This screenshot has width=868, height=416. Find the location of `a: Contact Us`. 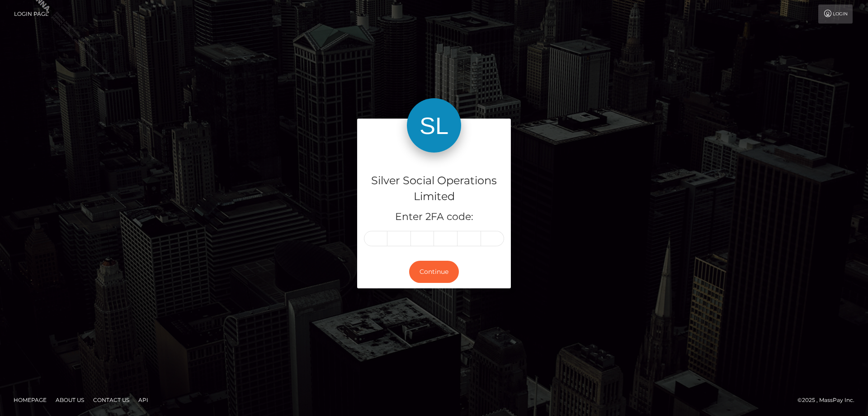

a: Contact Us is located at coordinates (111, 400).